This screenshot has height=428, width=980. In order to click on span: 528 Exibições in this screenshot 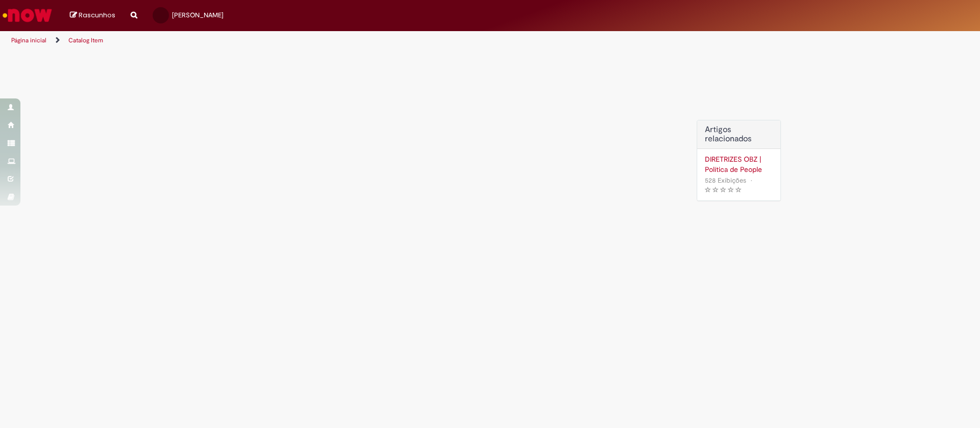, I will do `click(725, 180)`.